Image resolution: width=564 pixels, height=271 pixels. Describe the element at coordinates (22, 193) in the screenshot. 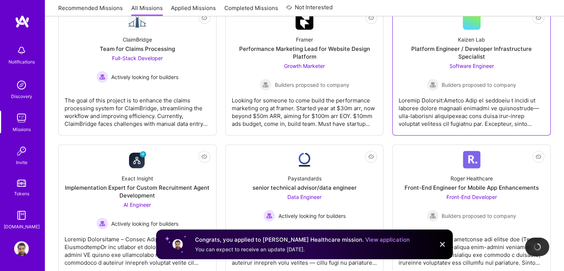

I see `div: Tokens` at that location.